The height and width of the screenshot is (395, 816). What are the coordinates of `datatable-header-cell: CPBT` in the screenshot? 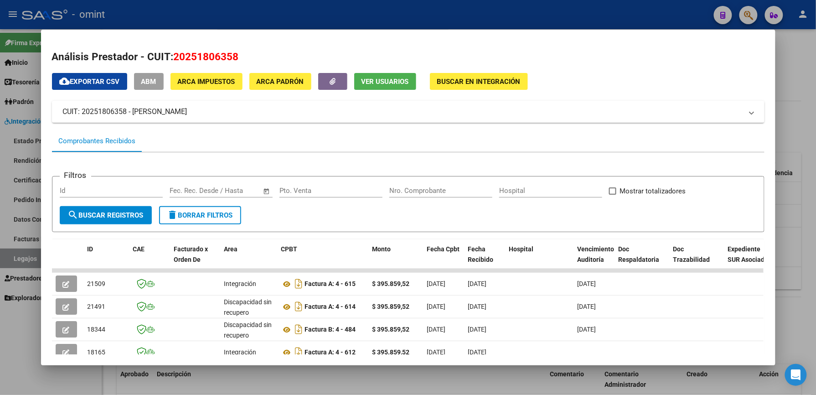 It's located at (323, 259).